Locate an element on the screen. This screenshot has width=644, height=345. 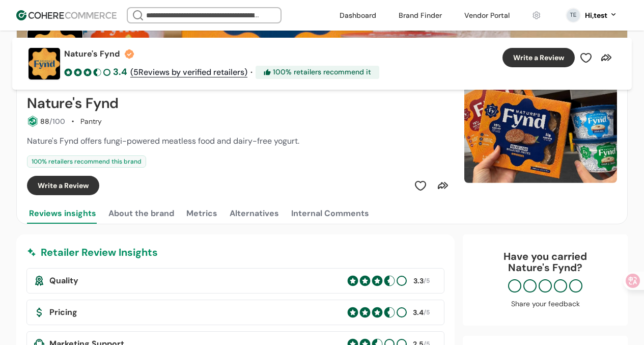
div: Carousel is located at coordinates (541, 123).